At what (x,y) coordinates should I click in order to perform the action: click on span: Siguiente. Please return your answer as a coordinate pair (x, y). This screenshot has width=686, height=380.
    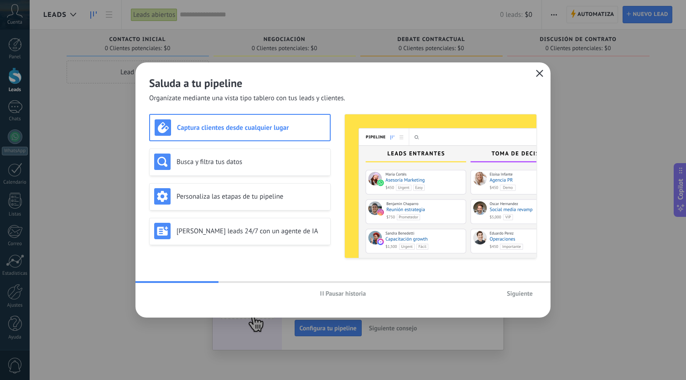
    Looking at the image, I should click on (519, 294).